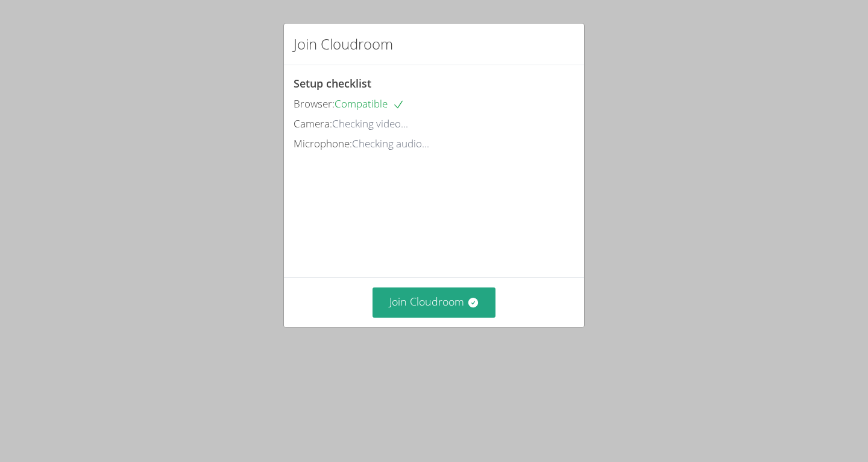  I want to click on span: Checking audio..., so click(391, 143).